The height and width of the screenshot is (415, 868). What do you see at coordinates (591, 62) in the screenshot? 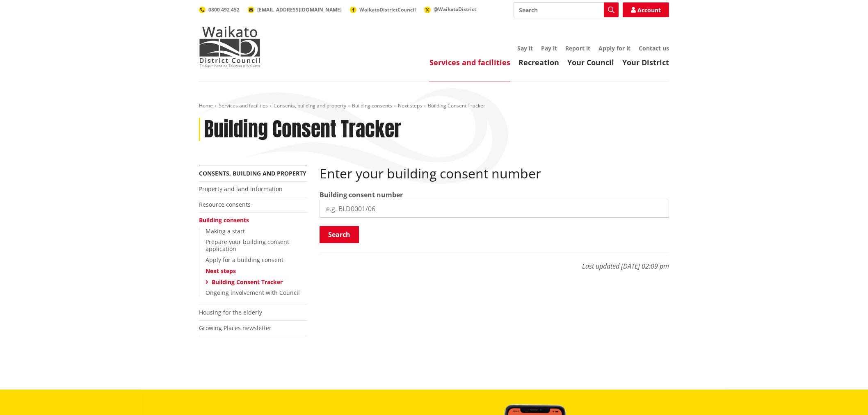
I see `a: Your Council` at bounding box center [591, 62].